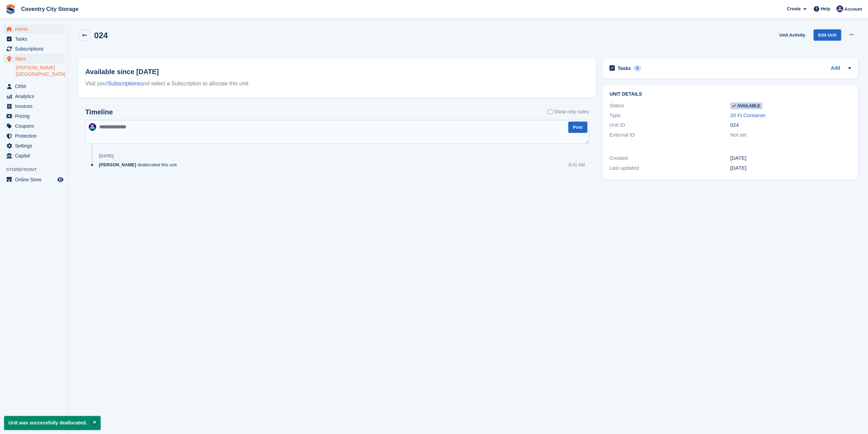 Image resolution: width=868 pixels, height=434 pixels. Describe the element at coordinates (638, 68) in the screenshot. I see `div: 0` at that location.